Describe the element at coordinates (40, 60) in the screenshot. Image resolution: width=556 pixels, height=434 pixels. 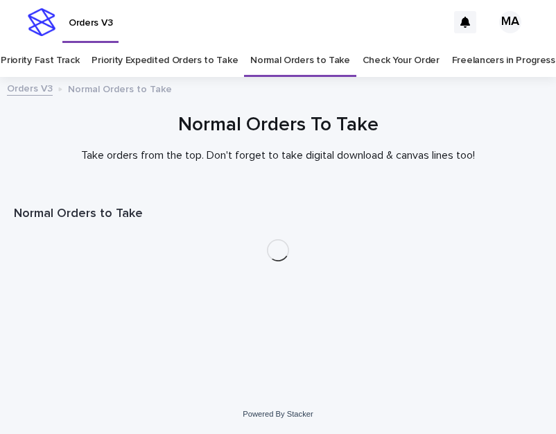
I see `a: Priority Fast Track` at that location.